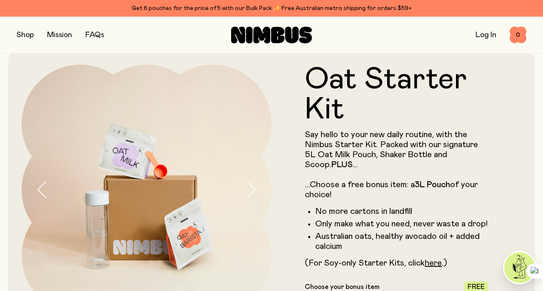 The width and height of the screenshot is (543, 291). What do you see at coordinates (486, 35) in the screenshot?
I see `a: Log In` at bounding box center [486, 35].